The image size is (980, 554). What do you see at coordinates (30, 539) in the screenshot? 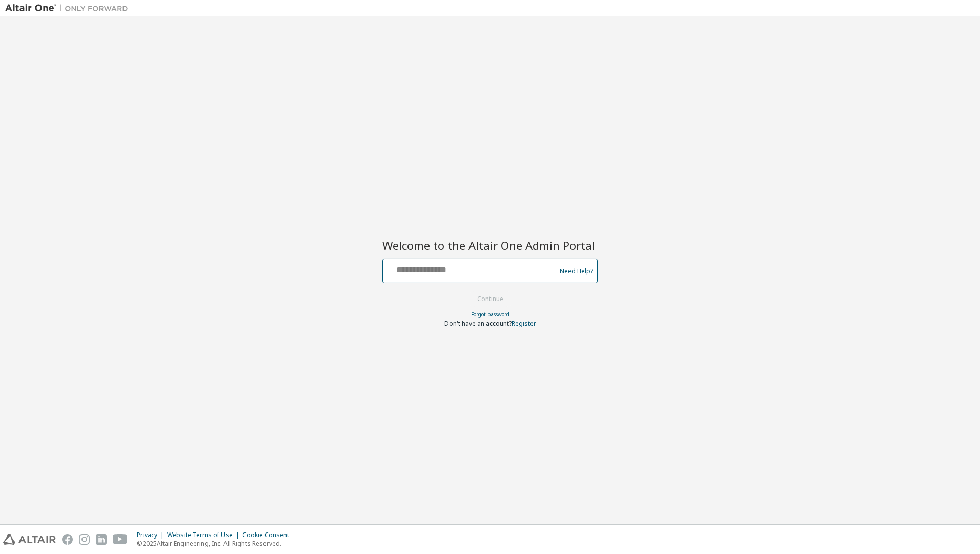
I see `img: altair_logo.svg` at bounding box center [30, 539].